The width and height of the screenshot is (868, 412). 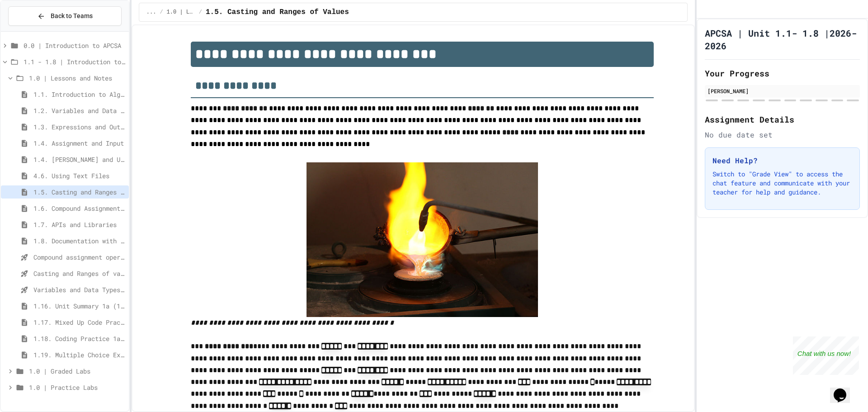 I want to click on span: 4.6. Using Text Files, so click(x=79, y=175).